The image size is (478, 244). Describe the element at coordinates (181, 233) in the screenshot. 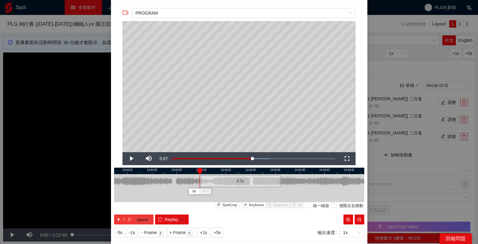

I see `button: + Framec` at that location.